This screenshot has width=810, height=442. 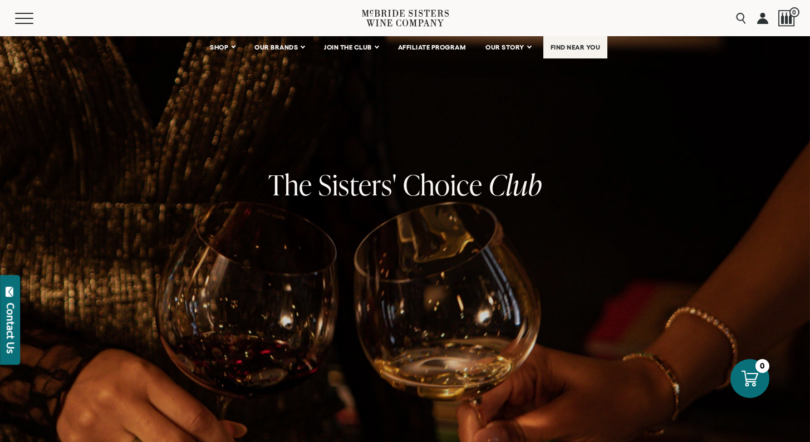 What do you see at coordinates (442, 184) in the screenshot?
I see `span: Choice` at bounding box center [442, 184].